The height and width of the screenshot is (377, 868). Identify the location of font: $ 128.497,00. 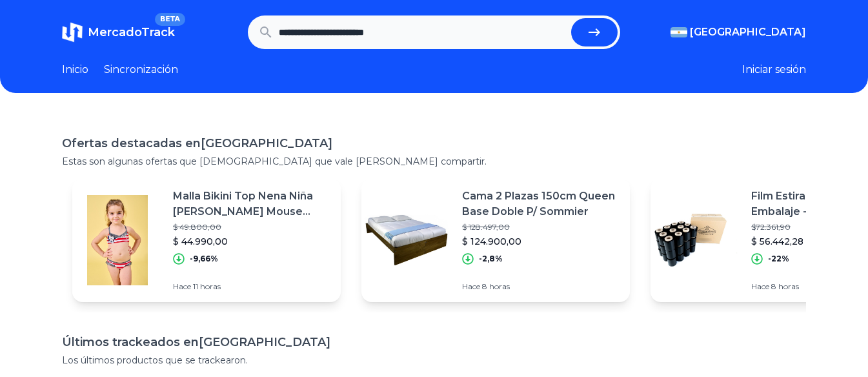
(486, 226).